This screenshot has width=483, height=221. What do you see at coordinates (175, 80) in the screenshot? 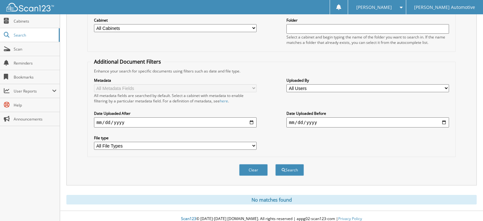
I see `label: Metadata` at bounding box center [175, 80].